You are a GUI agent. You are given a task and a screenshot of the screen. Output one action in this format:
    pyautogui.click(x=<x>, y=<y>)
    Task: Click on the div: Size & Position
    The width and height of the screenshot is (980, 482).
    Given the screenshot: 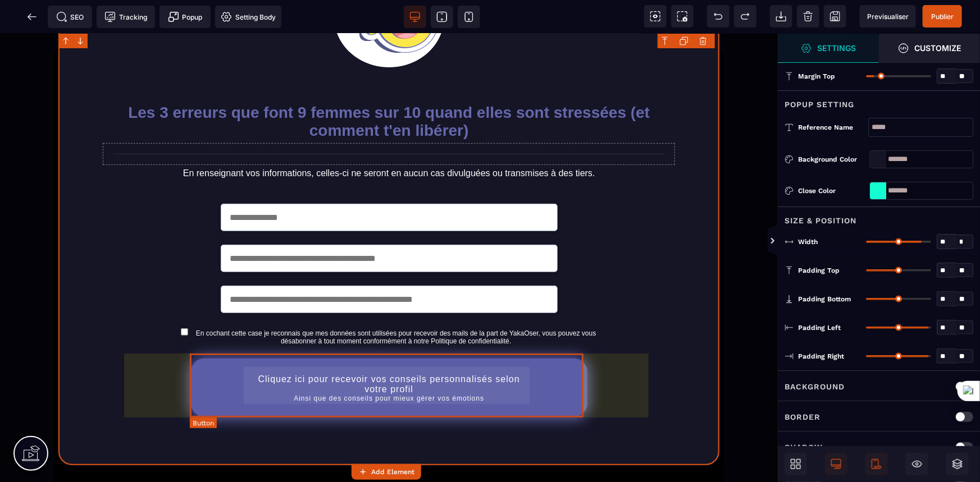 What is the action you would take?
    pyautogui.click(x=879, y=217)
    